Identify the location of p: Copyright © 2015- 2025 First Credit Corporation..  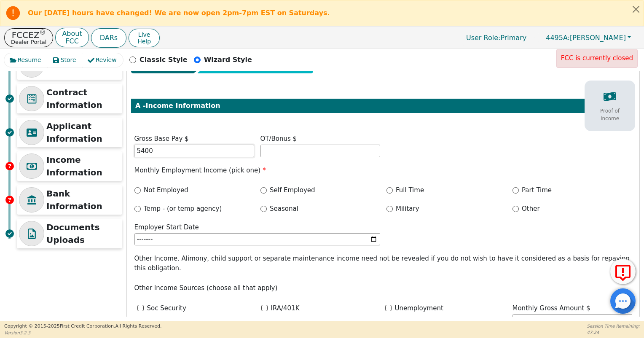
(82, 326).